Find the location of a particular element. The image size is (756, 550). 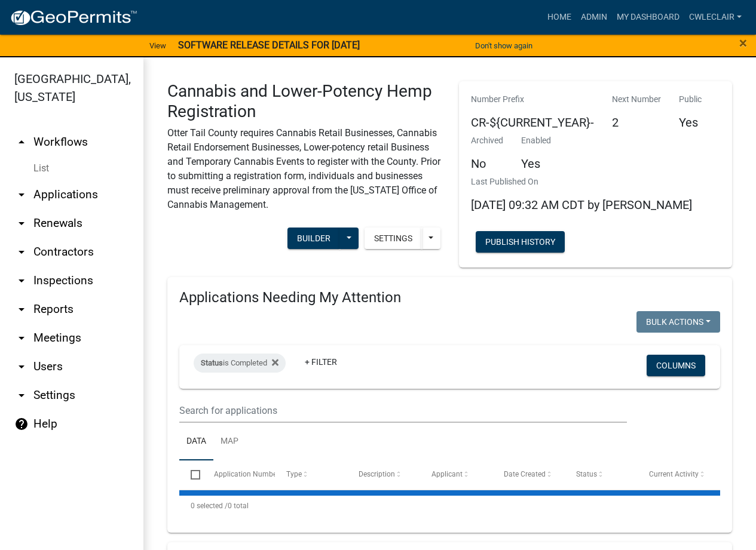

datatable-header-cell: Date Created is located at coordinates (528, 475).